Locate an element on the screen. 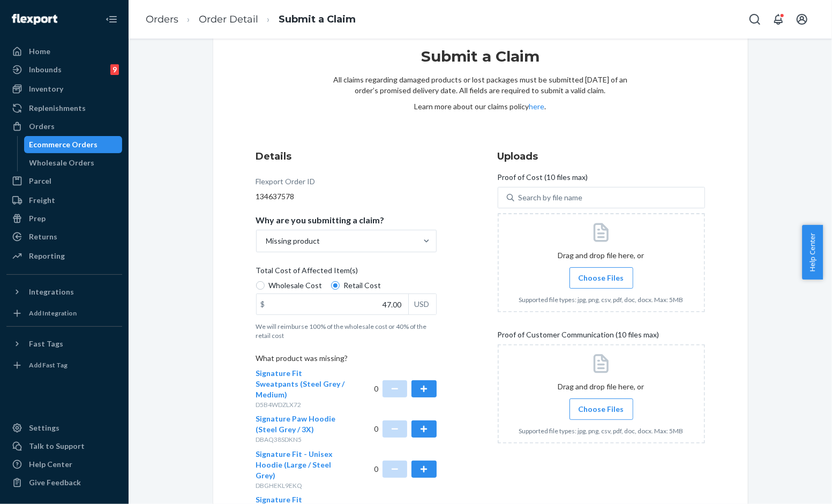 This screenshot has height=504, width=832. div: Search by file name is located at coordinates (551, 198).